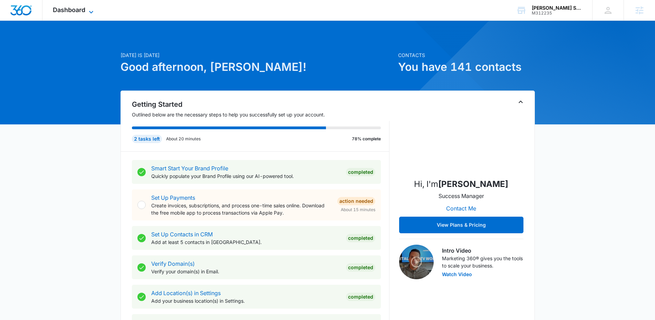 The height and width of the screenshot is (320, 655). I want to click on a: Add Location(s) in Settings, so click(186, 293).